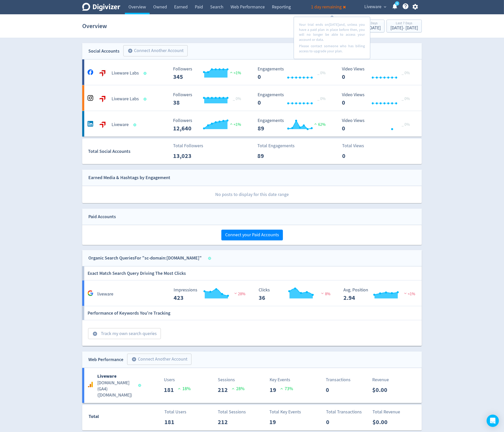  Describe the element at coordinates (287, 388) in the screenshot. I see `p: 73 %` at that location.